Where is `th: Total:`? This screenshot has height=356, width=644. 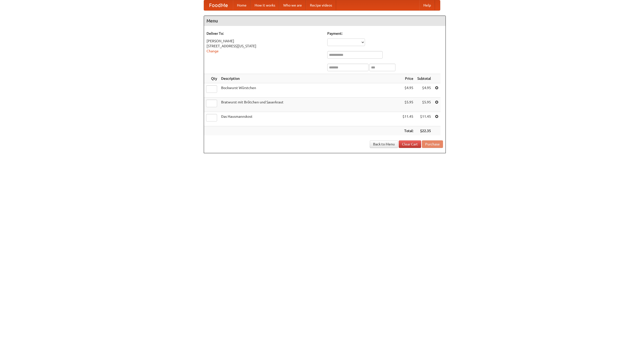 th: Total: is located at coordinates (408, 131).